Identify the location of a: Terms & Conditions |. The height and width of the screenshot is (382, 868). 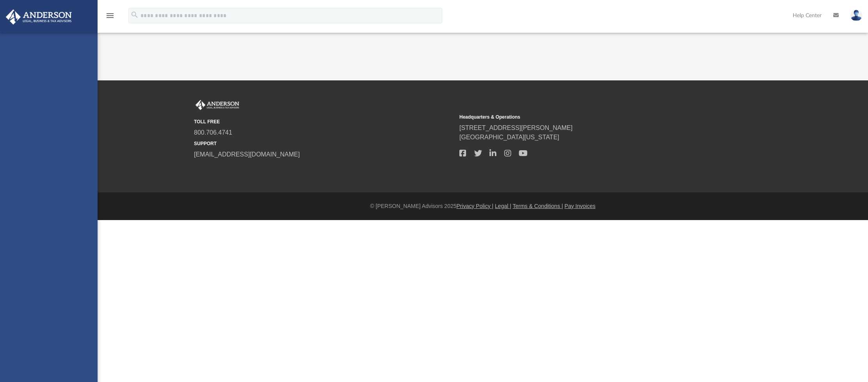
(538, 206).